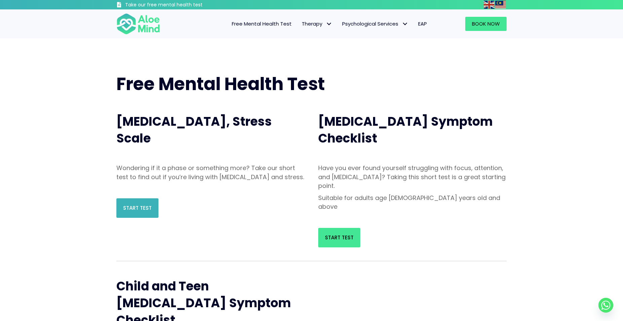 This screenshot has height=321, width=623. Describe the element at coordinates (138, 24) in the screenshot. I see `img: Aloe mind Logo` at that location.